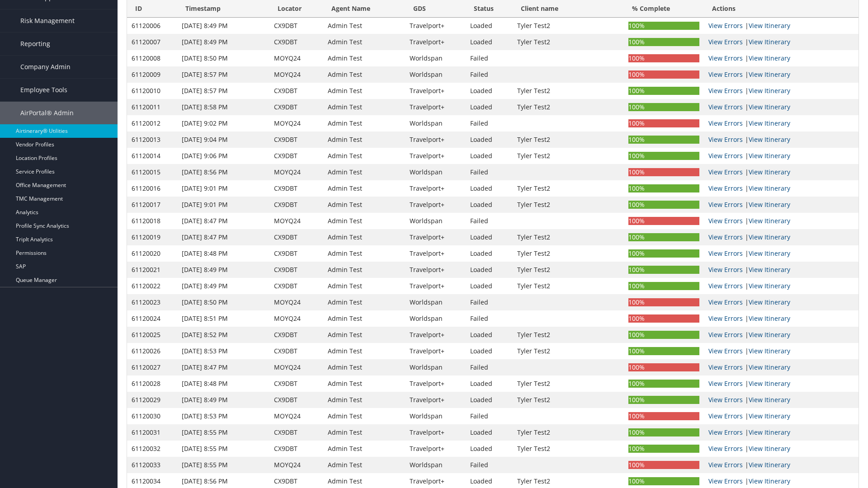 The width and height of the screenshot is (868, 488). Describe the element at coordinates (152, 400) in the screenshot. I see `td: 61120029` at that location.